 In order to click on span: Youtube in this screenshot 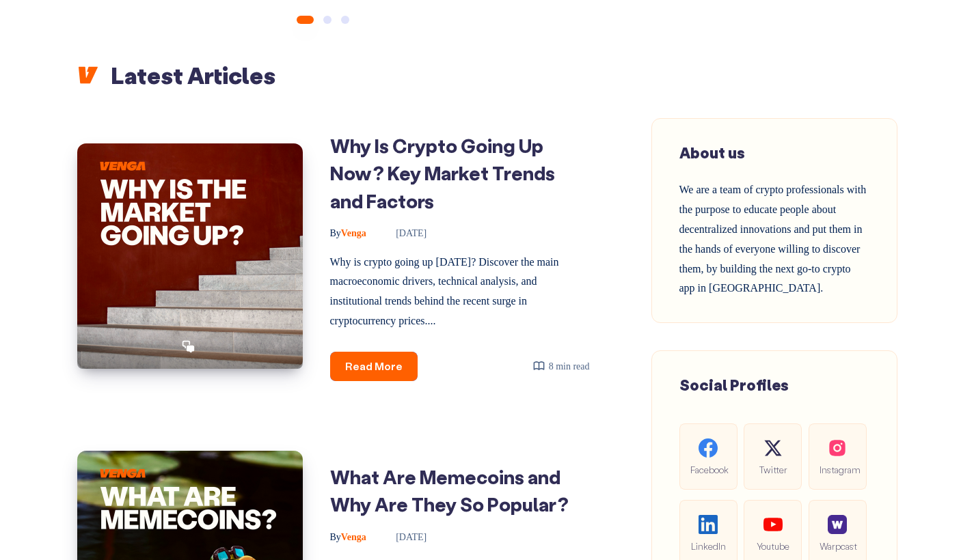, I will do `click(772, 546)`.